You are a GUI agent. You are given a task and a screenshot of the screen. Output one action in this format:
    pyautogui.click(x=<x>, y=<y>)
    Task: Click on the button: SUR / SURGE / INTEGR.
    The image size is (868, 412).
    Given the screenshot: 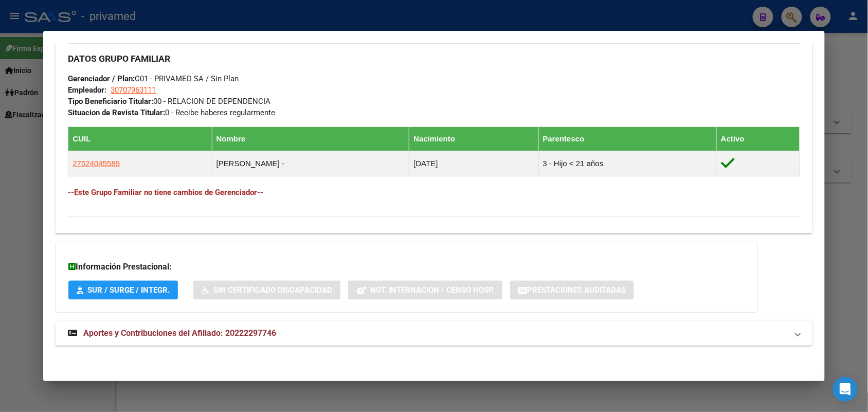 What is the action you would take?
    pyautogui.click(x=123, y=290)
    